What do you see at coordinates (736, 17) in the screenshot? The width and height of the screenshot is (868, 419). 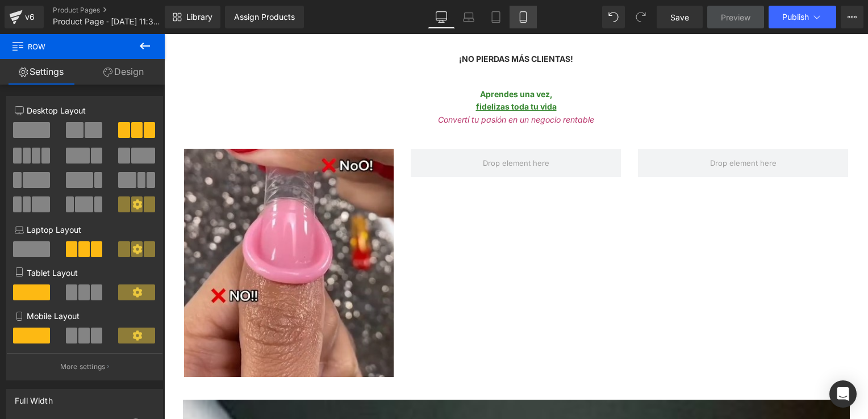 I see `a: Preview` at bounding box center [736, 17].